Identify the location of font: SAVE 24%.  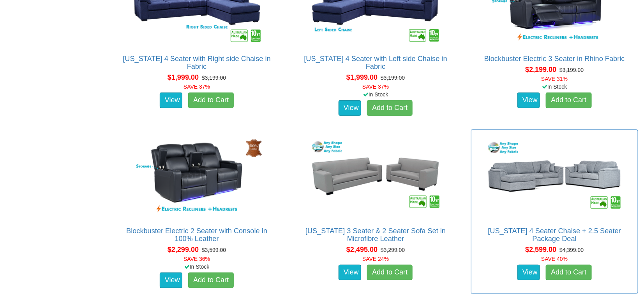
(376, 259).